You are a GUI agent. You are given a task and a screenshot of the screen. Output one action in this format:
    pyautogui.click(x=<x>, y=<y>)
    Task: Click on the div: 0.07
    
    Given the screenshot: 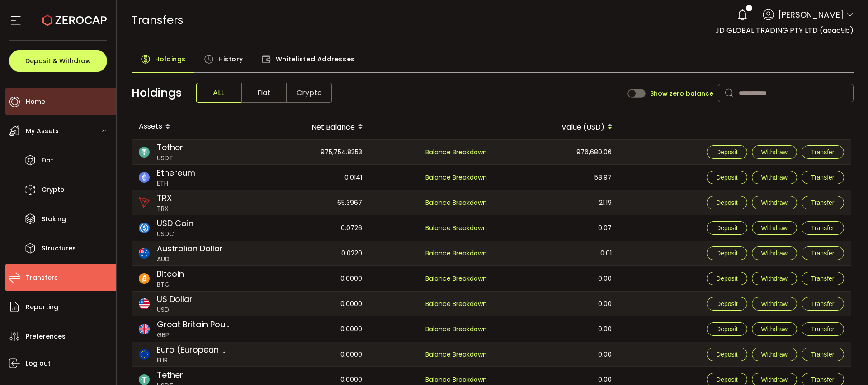 What is the action you would take?
    pyautogui.click(x=557, y=228)
    